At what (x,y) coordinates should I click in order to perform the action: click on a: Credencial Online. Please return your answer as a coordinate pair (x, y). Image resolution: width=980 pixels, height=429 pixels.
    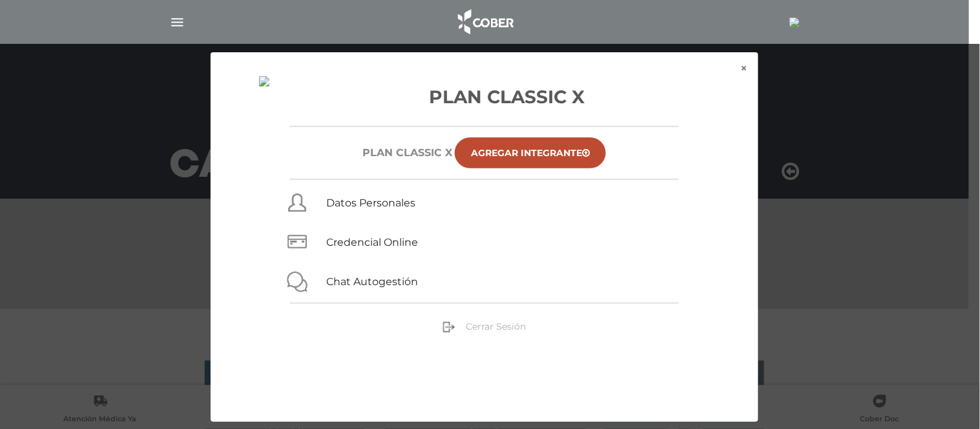
    Looking at the image, I should click on (372, 242).